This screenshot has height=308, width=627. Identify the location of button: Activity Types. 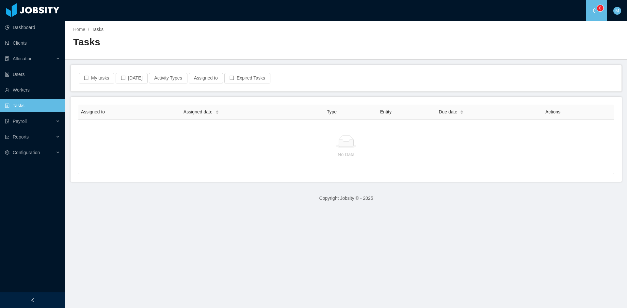
(168, 78).